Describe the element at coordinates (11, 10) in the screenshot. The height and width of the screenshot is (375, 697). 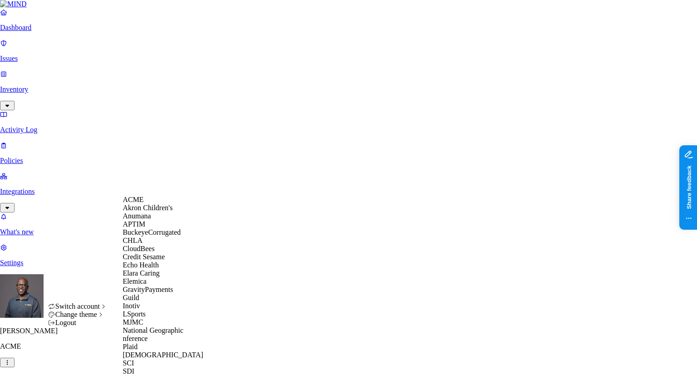
I see `span: More options` at that location.